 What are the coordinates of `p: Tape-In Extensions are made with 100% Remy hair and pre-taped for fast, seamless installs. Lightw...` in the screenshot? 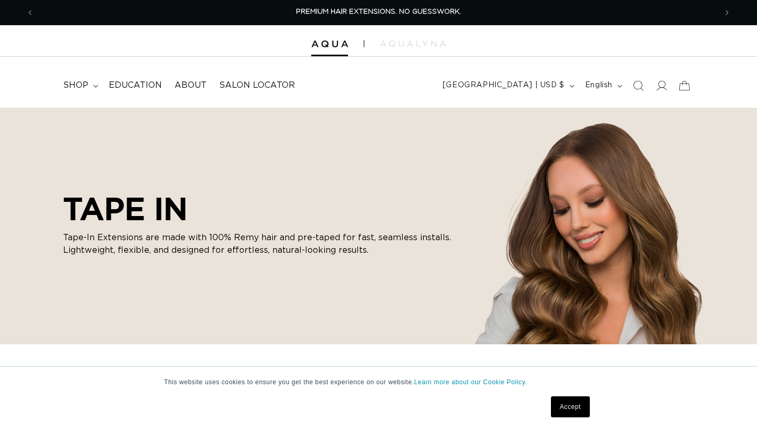 It's located at (263, 244).